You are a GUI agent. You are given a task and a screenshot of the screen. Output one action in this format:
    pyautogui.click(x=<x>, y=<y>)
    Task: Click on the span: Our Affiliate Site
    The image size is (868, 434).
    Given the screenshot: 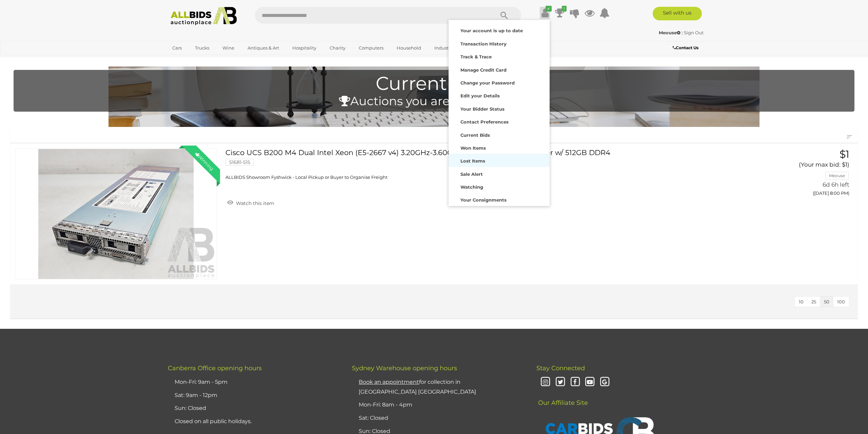 What is the action you would take?
    pyautogui.click(x=562, y=398)
    